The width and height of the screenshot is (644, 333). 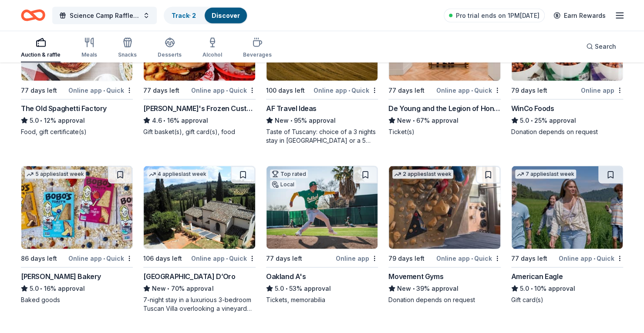 I want to click on button: Snacks, so click(x=127, y=48).